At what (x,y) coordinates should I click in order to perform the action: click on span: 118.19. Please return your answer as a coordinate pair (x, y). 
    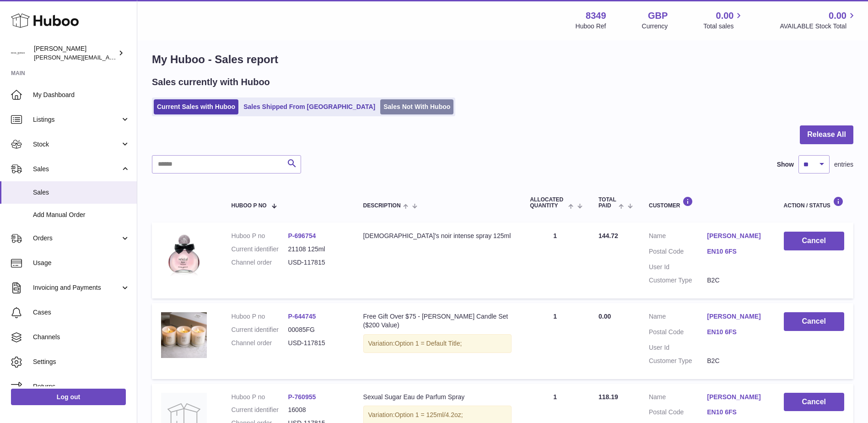
    Looking at the image, I should click on (608, 397).